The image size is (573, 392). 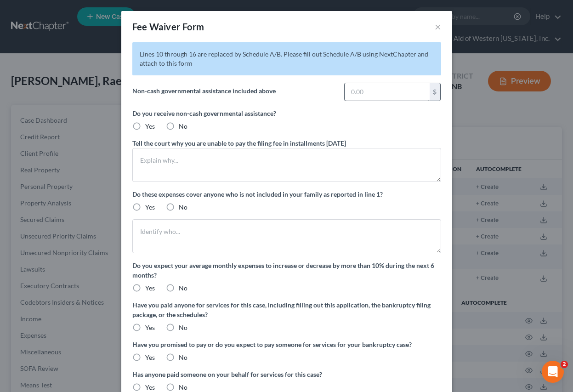 What do you see at coordinates (286, 310) in the screenshot?
I see `label: Have you paid anyone for services for this case, including filling out this application, the bank...` at bounding box center [286, 310].